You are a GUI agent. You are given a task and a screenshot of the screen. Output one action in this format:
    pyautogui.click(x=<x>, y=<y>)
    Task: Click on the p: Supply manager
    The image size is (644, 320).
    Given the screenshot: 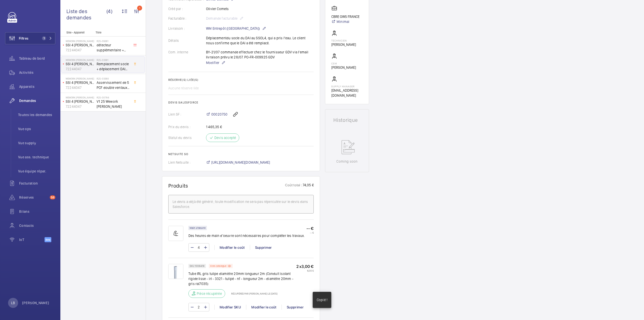 What is the action you would take?
    pyautogui.click(x=347, y=87)
    